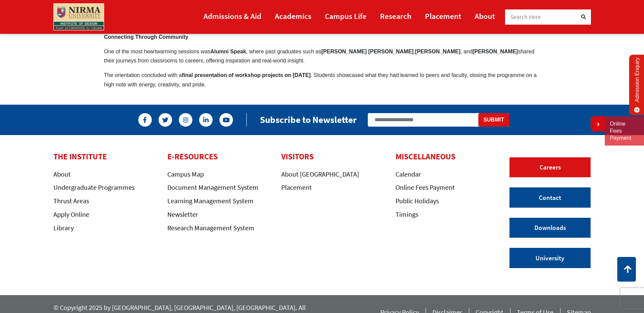 The height and width of the screenshot is (313, 644). What do you see at coordinates (417, 200) in the screenshot?
I see `a: Public Holidays` at bounding box center [417, 200].